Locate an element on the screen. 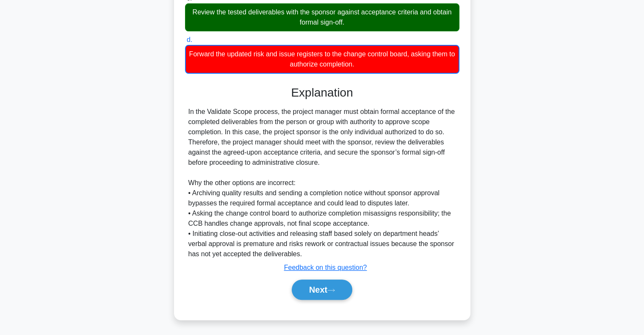 The image size is (644, 335). button: Next is located at coordinates (322, 290).